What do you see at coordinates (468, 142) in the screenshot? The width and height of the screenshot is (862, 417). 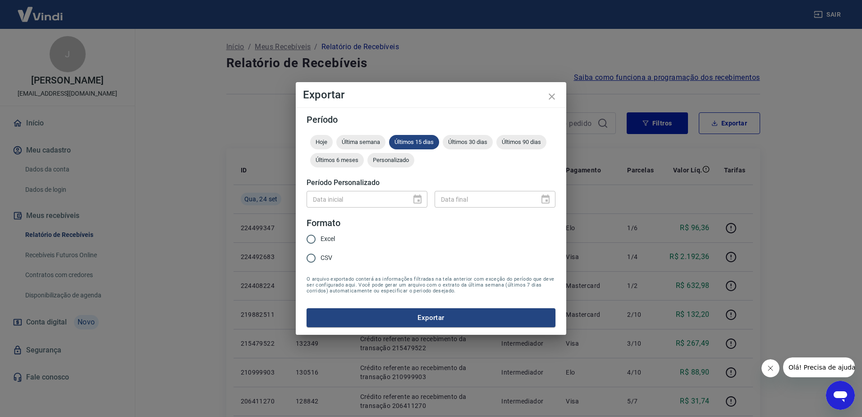 I see `div: Últimos 30 dias` at bounding box center [468, 142].